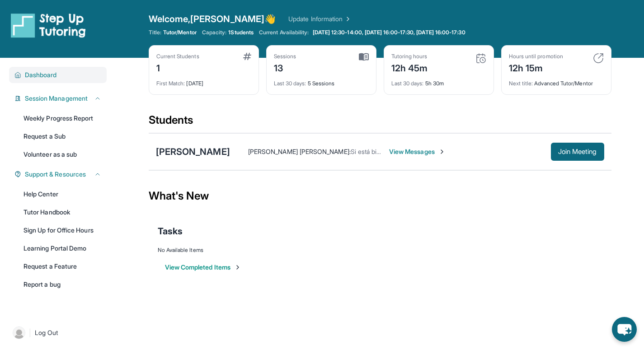 Image resolution: width=644 pixels, height=349 pixels. Describe the element at coordinates (536, 56) in the screenshot. I see `div: Hours until promotion` at that location.